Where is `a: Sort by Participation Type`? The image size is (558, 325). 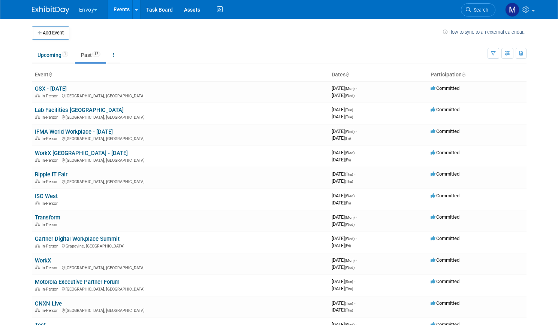 a: Sort by Participation Type is located at coordinates (464, 75).